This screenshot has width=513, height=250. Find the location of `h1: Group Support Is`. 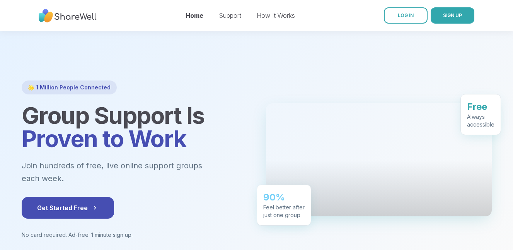

h1: Group Support Is is located at coordinates (134, 127).